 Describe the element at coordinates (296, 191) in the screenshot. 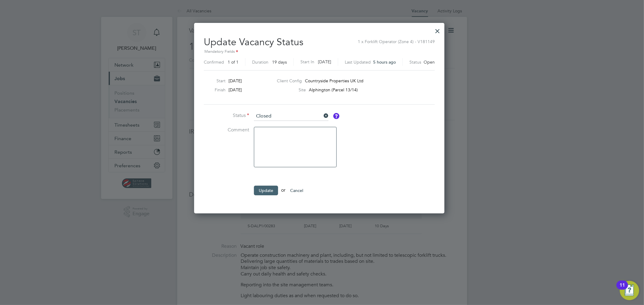

I see `button: Cancel` at that location.